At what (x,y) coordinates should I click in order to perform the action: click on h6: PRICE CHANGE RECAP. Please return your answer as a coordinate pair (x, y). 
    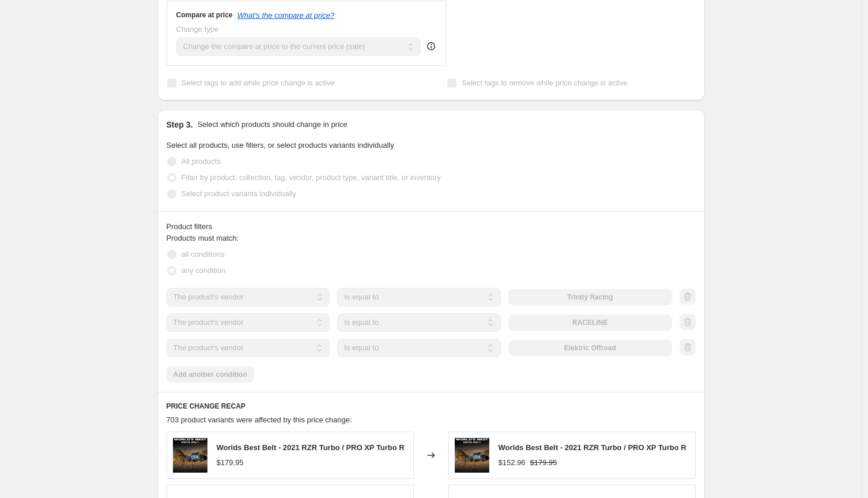
    Looking at the image, I should click on (432, 406).